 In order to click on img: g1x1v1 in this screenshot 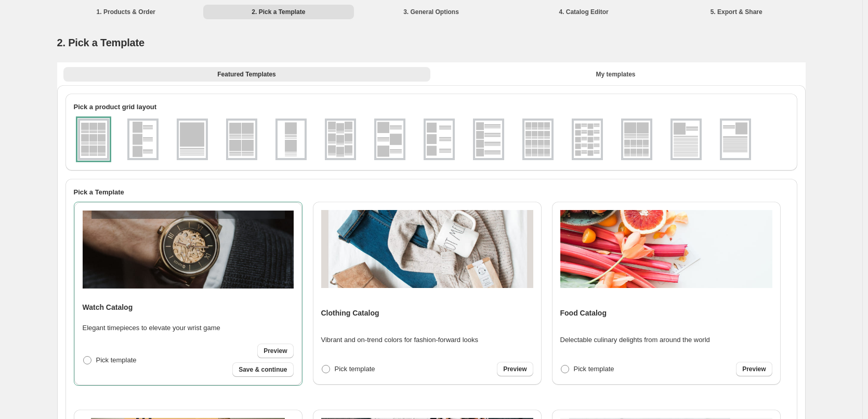, I will do `click(192, 139)`.